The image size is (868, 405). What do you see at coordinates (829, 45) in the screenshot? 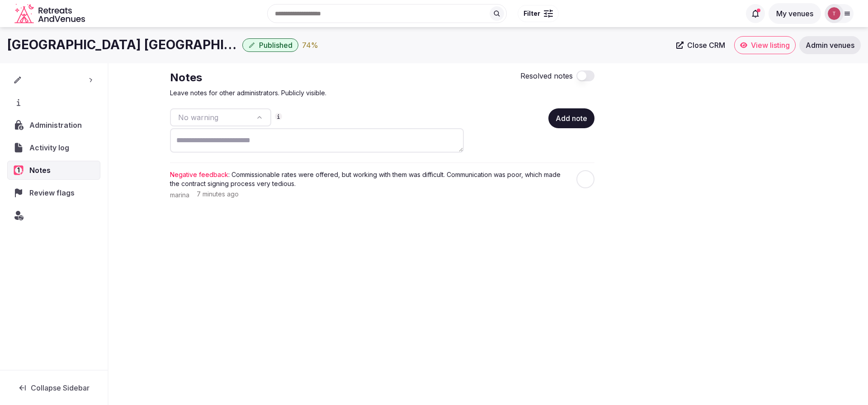
I see `a: Admin venues` at bounding box center [829, 45].